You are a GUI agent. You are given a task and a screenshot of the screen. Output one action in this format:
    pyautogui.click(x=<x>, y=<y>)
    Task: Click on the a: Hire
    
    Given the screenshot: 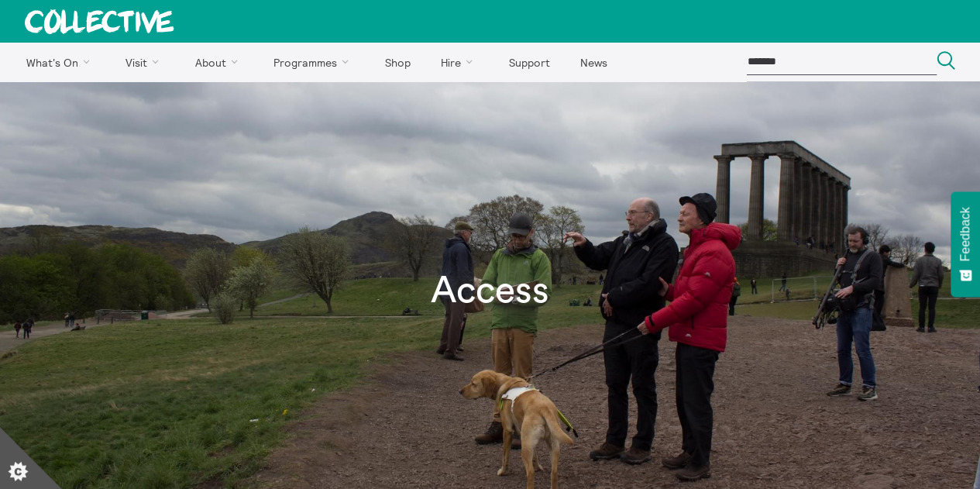 What is the action you would take?
    pyautogui.click(x=460, y=62)
    